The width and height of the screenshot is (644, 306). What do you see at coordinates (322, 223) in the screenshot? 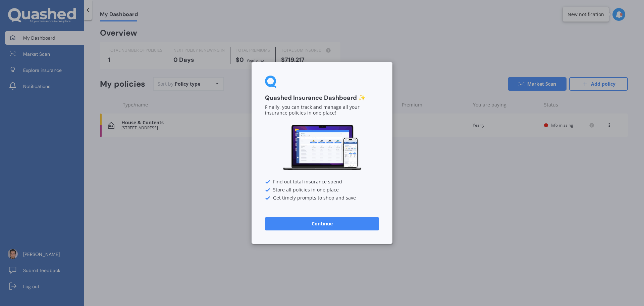
I see `button: Continue` at bounding box center [322, 223].